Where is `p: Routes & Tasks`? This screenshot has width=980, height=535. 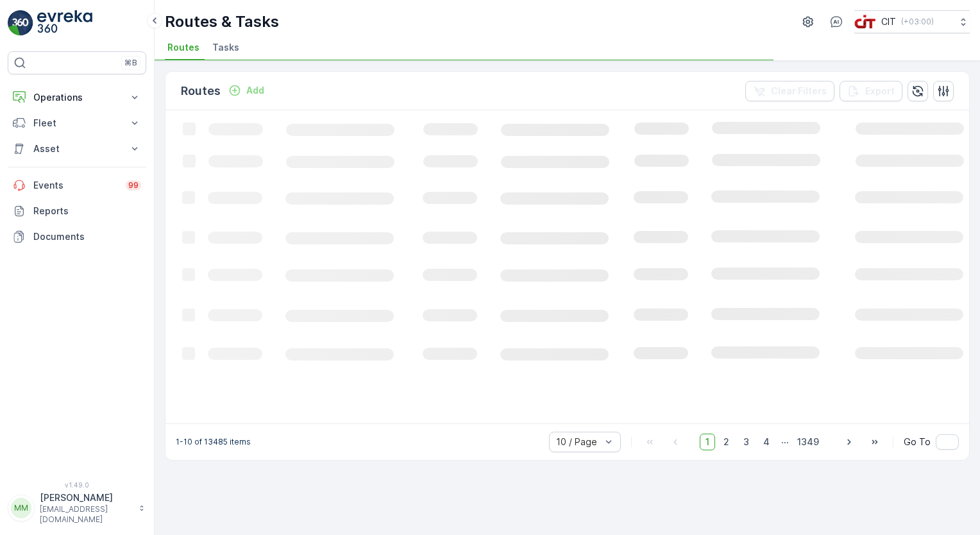
p: Routes & Tasks is located at coordinates (222, 22).